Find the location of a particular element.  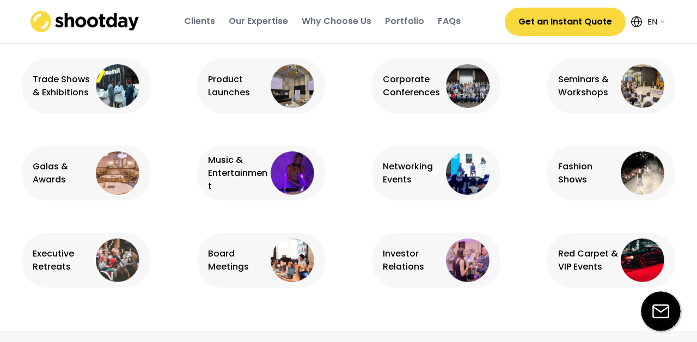

img: gala%20event%403x.webp is located at coordinates (118, 173).